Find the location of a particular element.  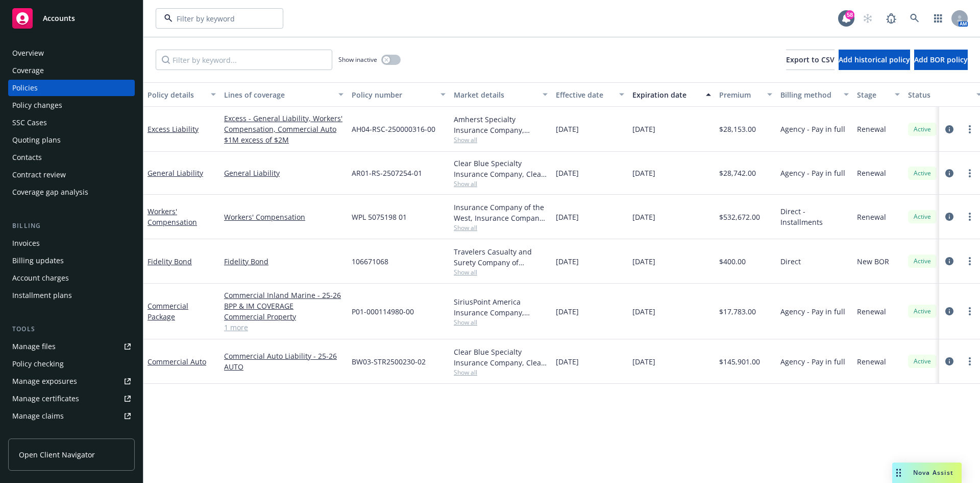

div: Policy details is located at coordinates (176, 94).